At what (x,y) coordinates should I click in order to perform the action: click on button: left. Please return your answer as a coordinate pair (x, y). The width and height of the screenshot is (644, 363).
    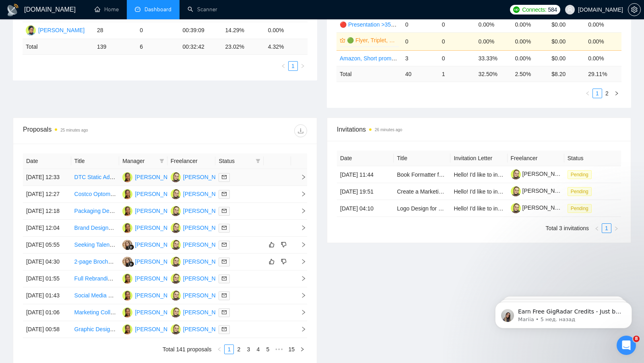
    Looking at the image, I should click on (588, 93).